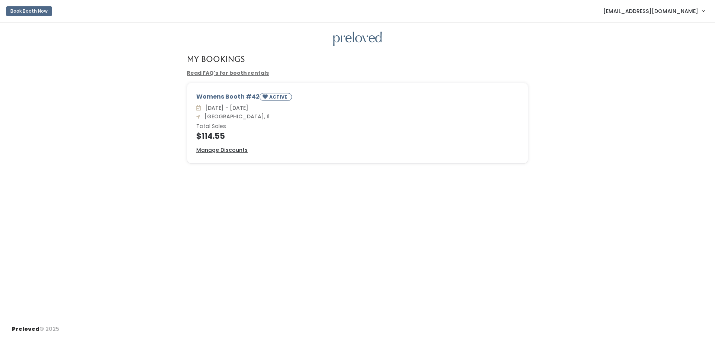 This screenshot has height=339, width=715. Describe the element at coordinates (29, 11) in the screenshot. I see `a: Book Booth Now` at that location.